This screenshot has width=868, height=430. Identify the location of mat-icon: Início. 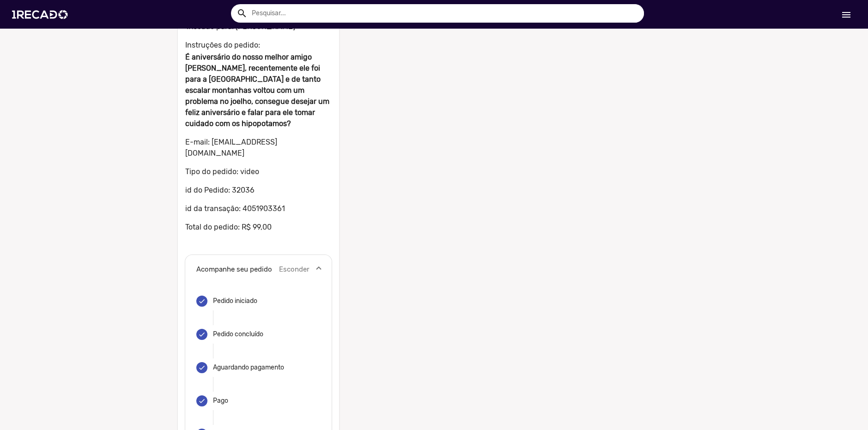
(846, 15).